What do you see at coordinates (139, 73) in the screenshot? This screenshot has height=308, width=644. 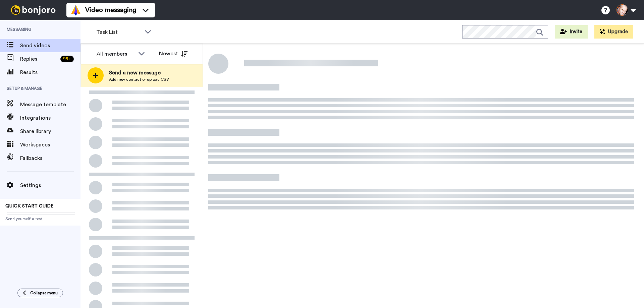 I see `span: Send a new message` at bounding box center [139, 73].